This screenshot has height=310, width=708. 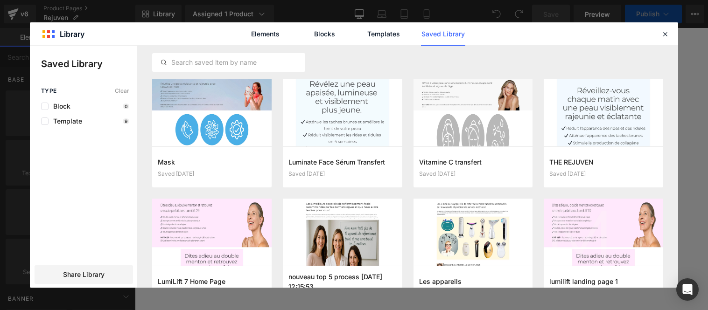 What do you see at coordinates (49, 91) in the screenshot?
I see `span: Type` at bounding box center [49, 91].